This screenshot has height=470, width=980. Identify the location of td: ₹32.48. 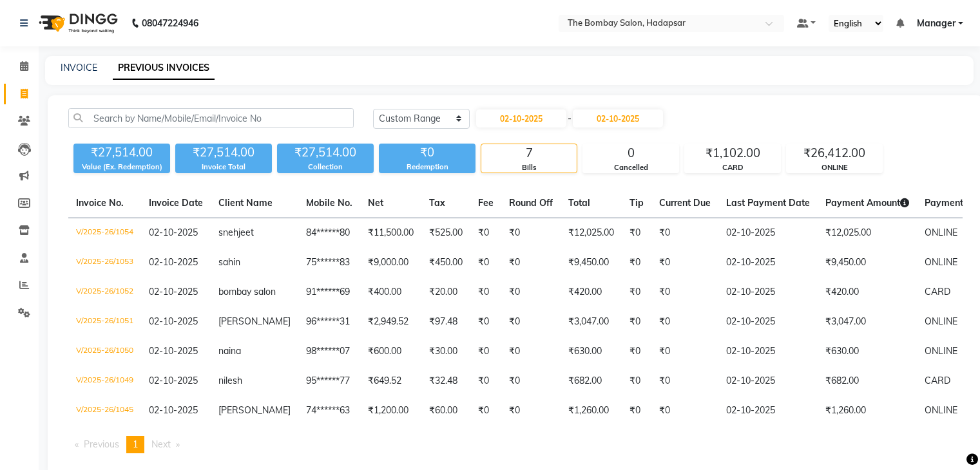
(446, 381).